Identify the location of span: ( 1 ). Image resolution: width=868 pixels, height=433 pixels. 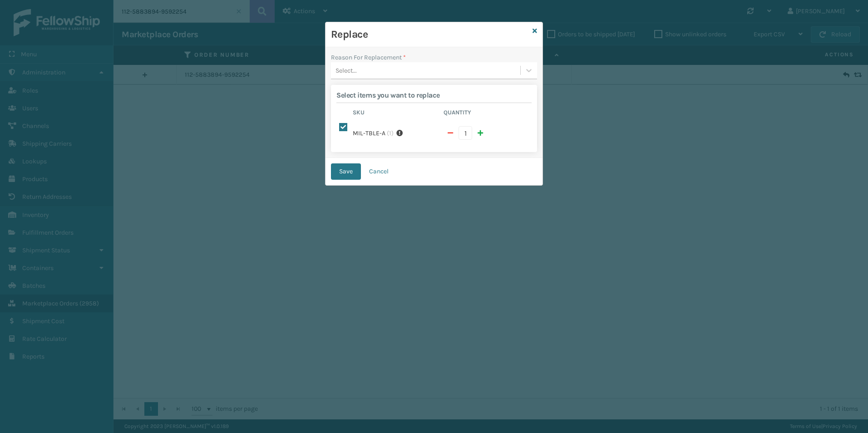
(390, 133).